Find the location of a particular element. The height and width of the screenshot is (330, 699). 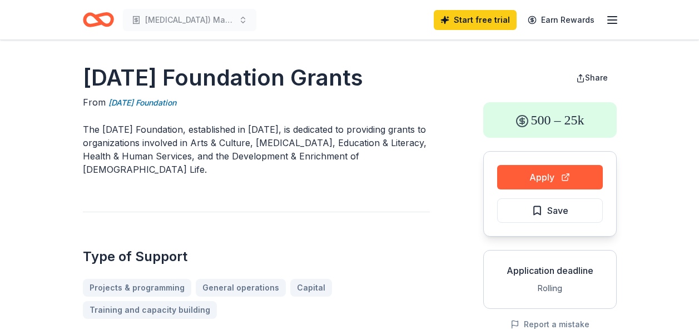

a: Home is located at coordinates (98, 19).